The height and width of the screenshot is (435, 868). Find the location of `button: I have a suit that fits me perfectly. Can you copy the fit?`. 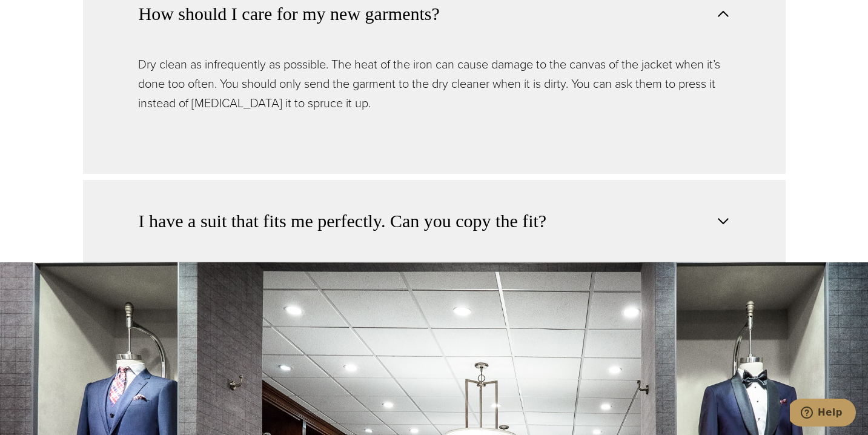

button: I have a suit that fits me perfectly. Can you copy the fit? is located at coordinates (434, 221).